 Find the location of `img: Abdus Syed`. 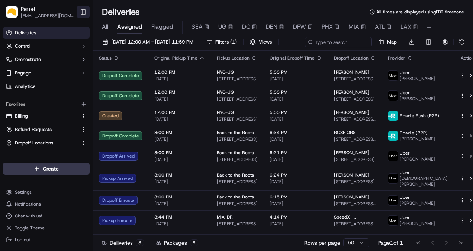

img: Abdus Syed is located at coordinates (13, 134).